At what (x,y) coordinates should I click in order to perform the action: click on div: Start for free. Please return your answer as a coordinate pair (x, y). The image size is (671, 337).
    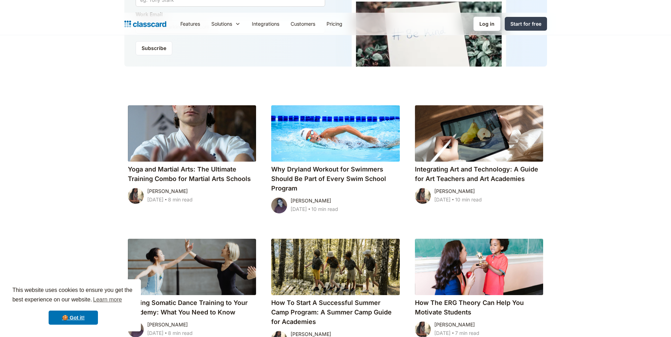
    Looking at the image, I should click on (526, 24).